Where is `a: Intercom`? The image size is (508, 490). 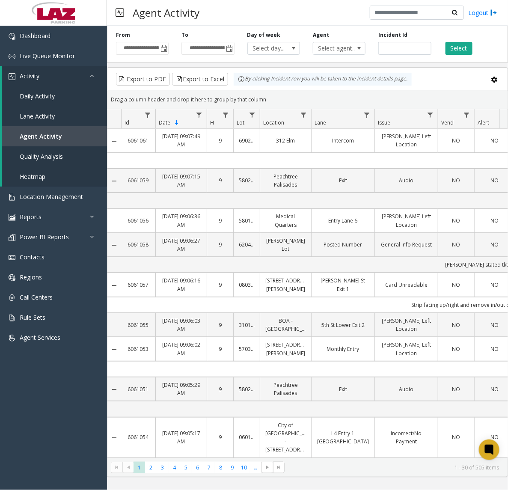 a: Intercom is located at coordinates (343, 140).